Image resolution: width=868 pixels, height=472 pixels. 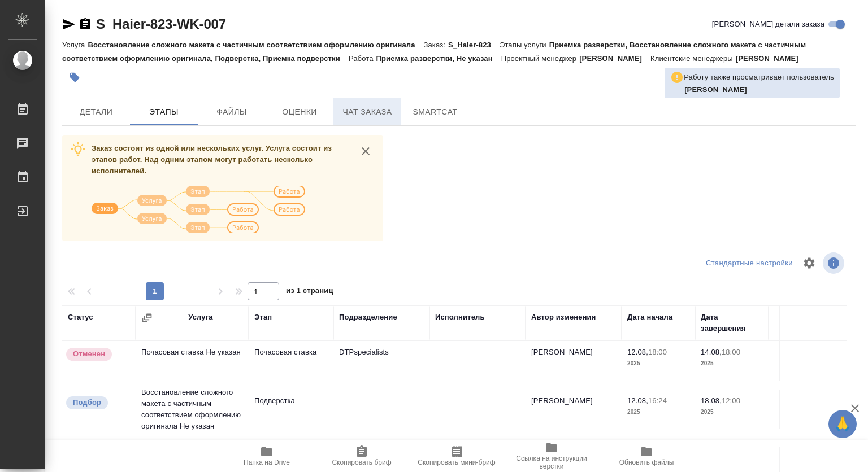 I want to click on button: Скопировать мини-бриф, so click(x=457, y=457).